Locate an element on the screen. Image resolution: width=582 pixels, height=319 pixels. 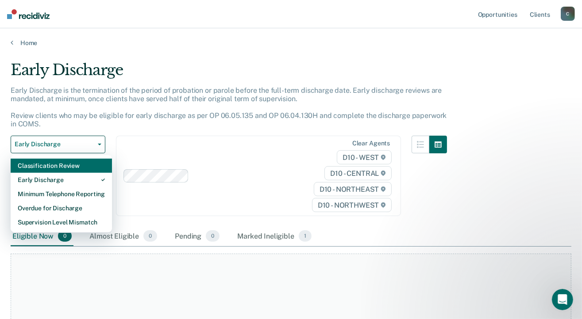
button: C is located at coordinates (567, 14).